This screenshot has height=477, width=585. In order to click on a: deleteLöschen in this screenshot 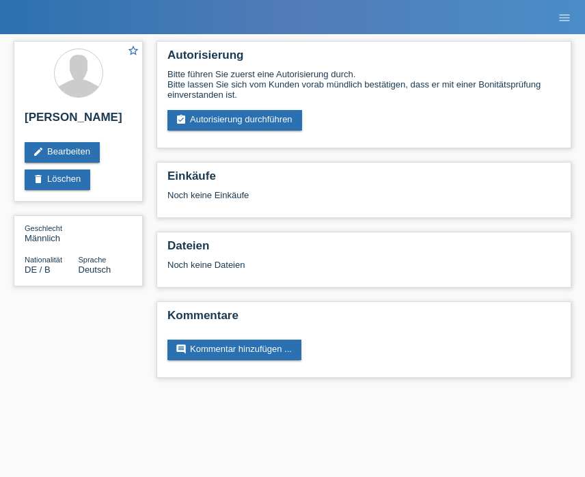, I will do `click(57, 180)`.